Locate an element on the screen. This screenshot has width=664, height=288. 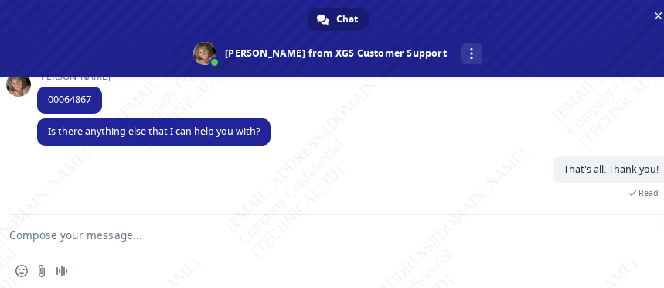
span: Insert an emoji is located at coordinates (22, 271).